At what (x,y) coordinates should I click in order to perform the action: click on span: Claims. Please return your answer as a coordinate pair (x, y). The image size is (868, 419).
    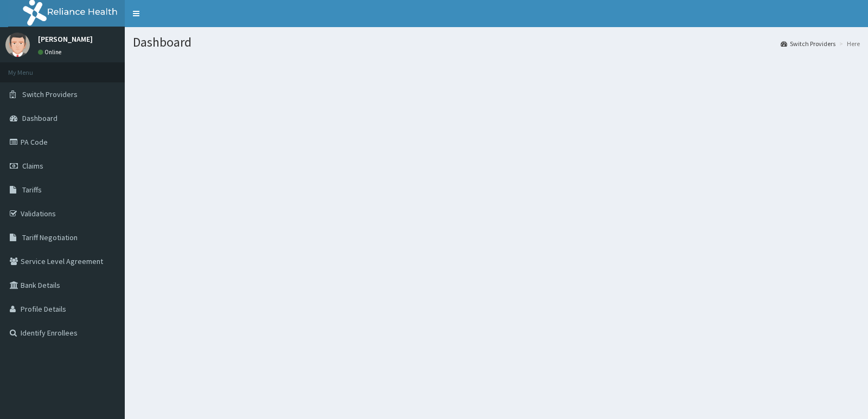
    Looking at the image, I should click on (32, 166).